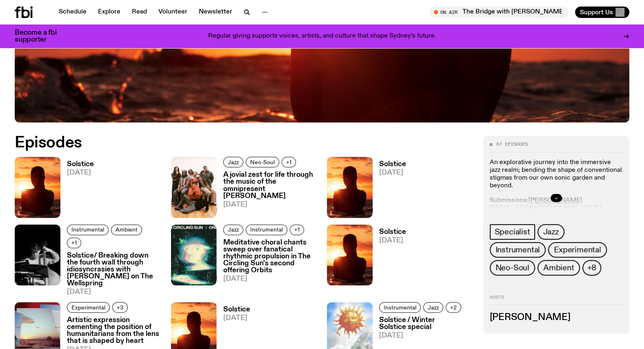 The height and width of the screenshot is (349, 644). What do you see at coordinates (120, 307) in the screenshot?
I see `span: +3` at bounding box center [120, 307].